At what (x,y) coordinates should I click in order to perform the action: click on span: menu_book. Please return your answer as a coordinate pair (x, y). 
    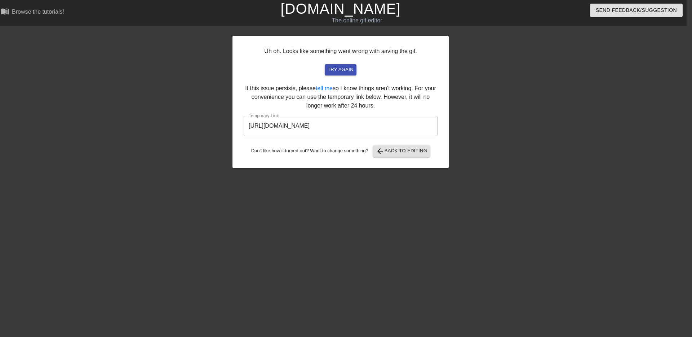
    Looking at the image, I should click on (5, 11).